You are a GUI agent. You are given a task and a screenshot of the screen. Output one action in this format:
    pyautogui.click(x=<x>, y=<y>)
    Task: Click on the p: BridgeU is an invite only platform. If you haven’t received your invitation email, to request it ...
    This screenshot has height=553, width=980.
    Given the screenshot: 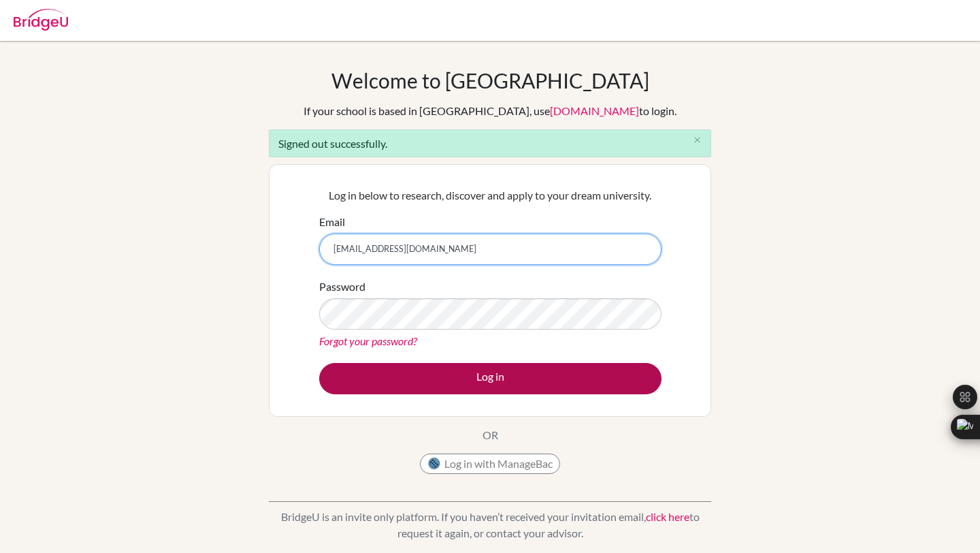 What is the action you would take?
    pyautogui.click(x=490, y=525)
    